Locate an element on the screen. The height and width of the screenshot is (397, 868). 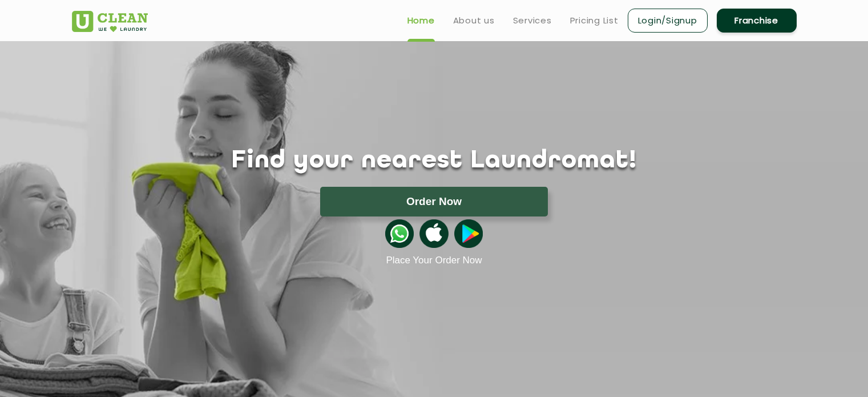
a: Franchise is located at coordinates (757, 21).